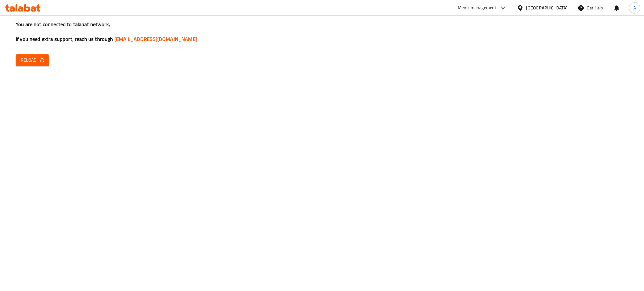 This screenshot has height=291, width=644. Describe the element at coordinates (32, 60) in the screenshot. I see `span: Reload` at that location.